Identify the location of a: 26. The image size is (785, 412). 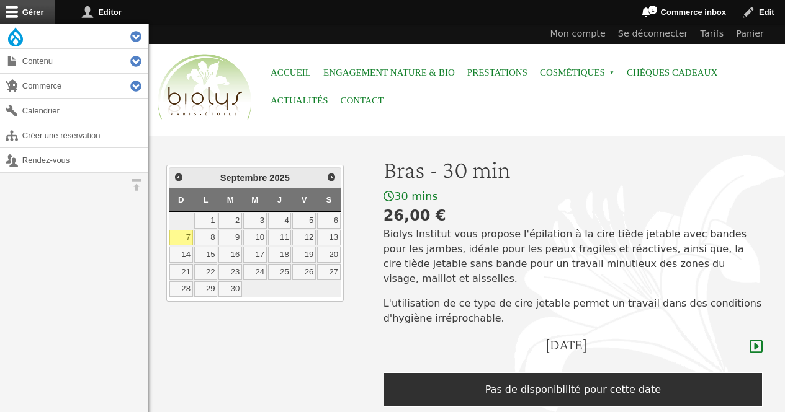
(304, 272).